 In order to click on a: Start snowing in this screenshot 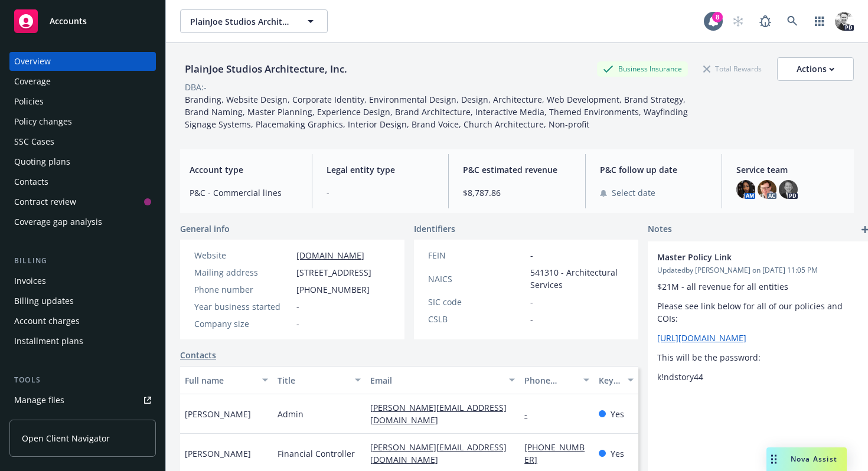, I will do `click(738, 21)`.